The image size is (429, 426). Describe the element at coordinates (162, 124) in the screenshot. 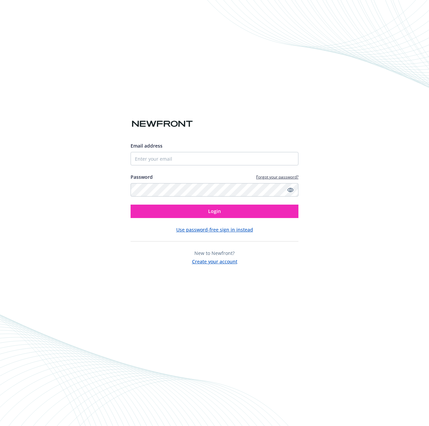

I see `img: Newfront logo` at that location.